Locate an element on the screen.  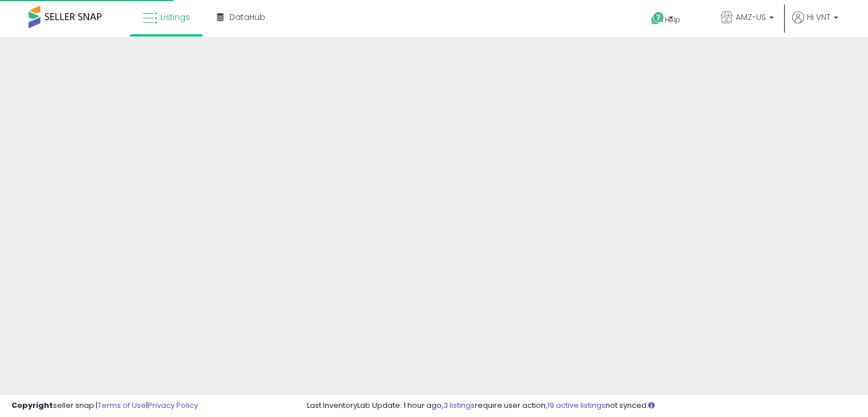
span: Hi VNT is located at coordinates (819, 17).